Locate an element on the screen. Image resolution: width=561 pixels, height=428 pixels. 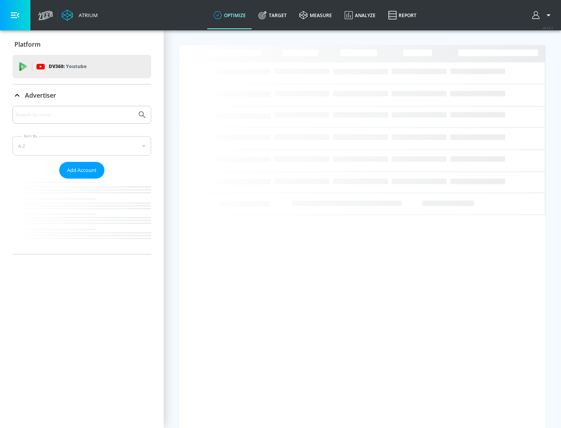
a: Analyze is located at coordinates (360, 15).